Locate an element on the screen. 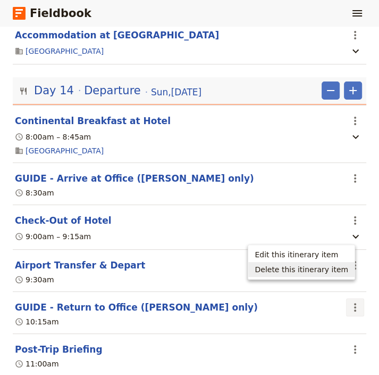 The width and height of the screenshot is (379, 375). span: Edit this itinerary item is located at coordinates (296, 254).